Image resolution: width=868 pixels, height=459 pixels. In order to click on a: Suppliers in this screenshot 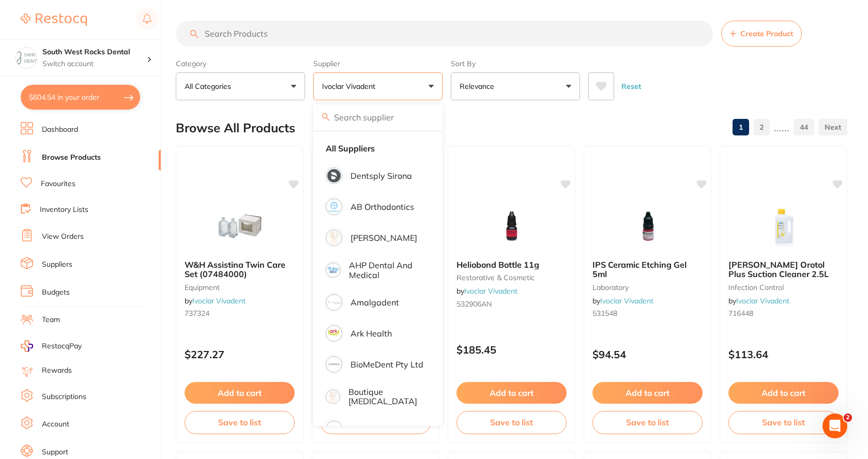, I will do `click(57, 264)`.